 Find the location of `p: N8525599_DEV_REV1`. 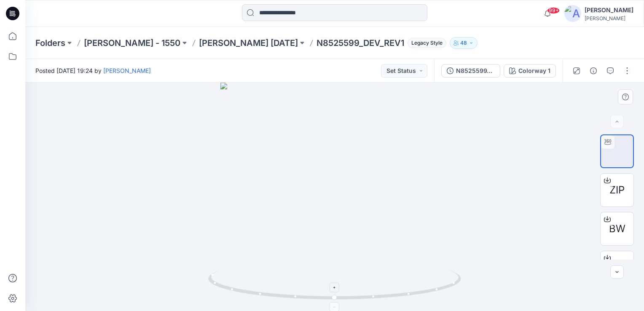

p: N8525599_DEV_REV1 is located at coordinates (361, 43).